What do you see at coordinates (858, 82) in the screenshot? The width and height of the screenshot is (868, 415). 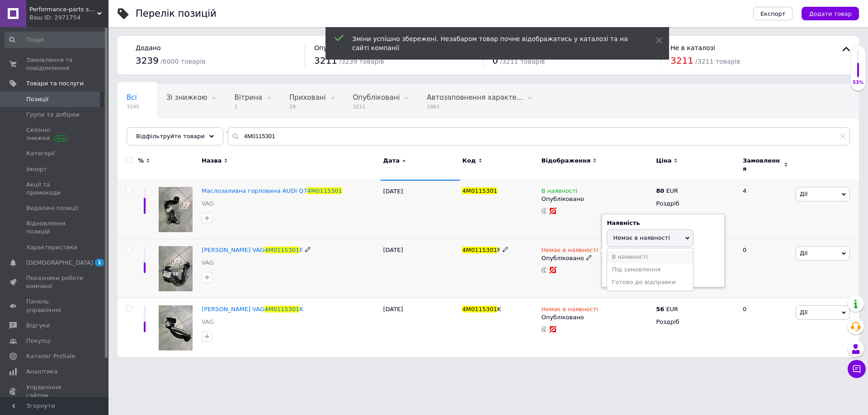 I see `div: 53%` at bounding box center [858, 82].